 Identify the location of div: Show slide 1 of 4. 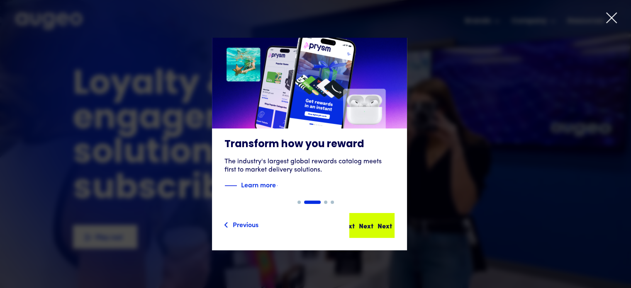
(299, 202).